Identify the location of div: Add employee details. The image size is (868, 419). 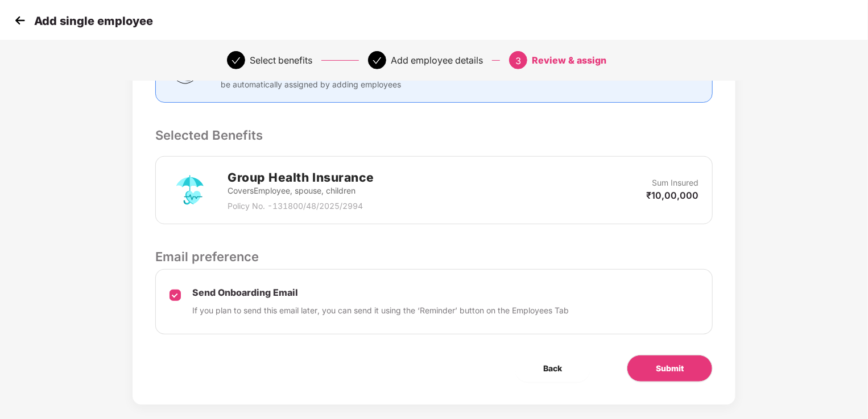
(437, 60).